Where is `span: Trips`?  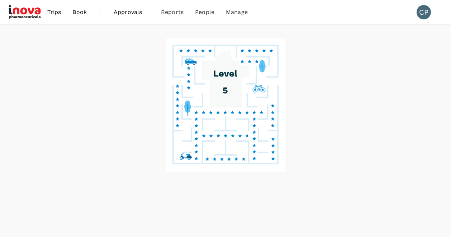
span: Trips is located at coordinates (54, 12).